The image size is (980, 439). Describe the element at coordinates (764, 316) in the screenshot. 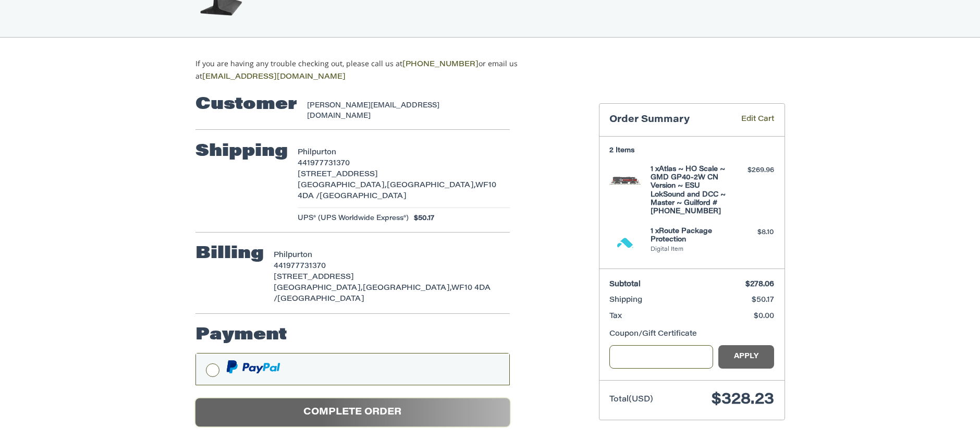

I see `span: $0.00` at that location.